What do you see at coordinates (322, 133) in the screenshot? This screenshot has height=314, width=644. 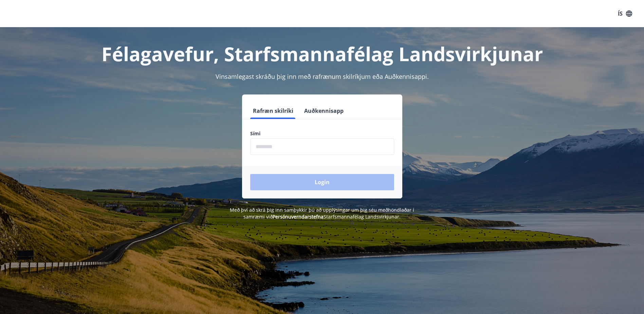 I see `label: Sími` at bounding box center [322, 133].